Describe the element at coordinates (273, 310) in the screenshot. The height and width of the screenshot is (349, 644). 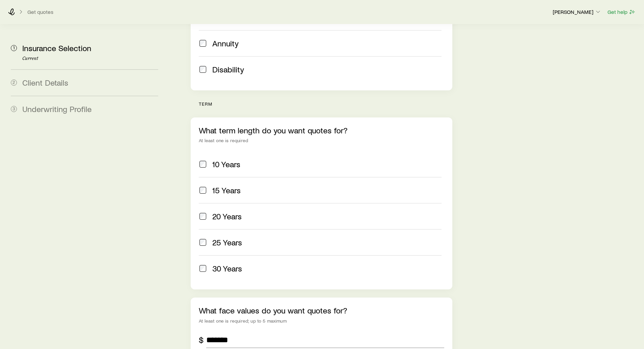
I see `label: What face values do you want quotes for?` at that location.